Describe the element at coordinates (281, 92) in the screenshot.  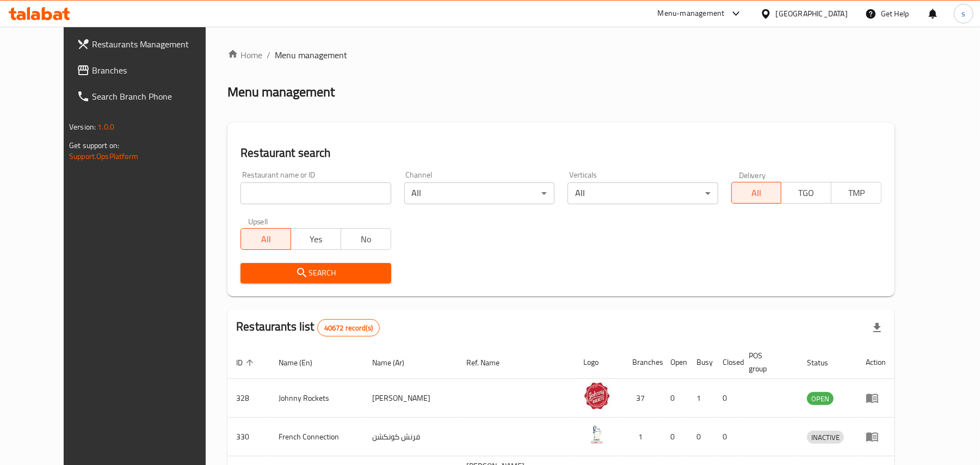
I see `h2: Menu management` at that location.